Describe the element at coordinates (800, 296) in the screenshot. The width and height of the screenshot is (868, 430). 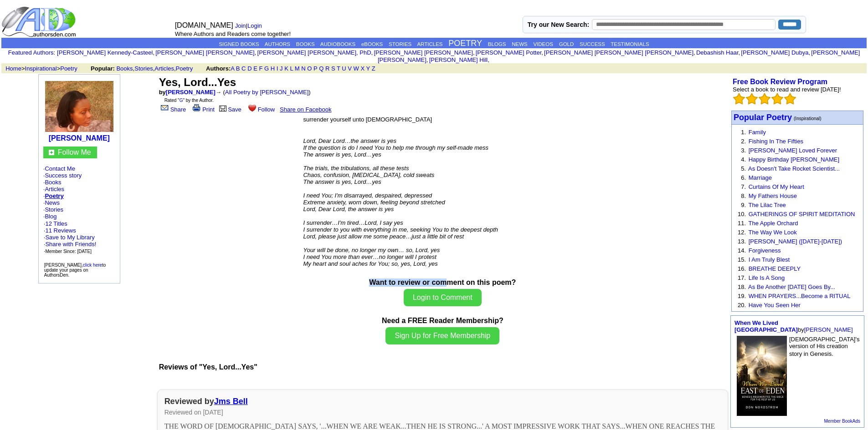
I see `a: WHEN PRAYERS...Become a RITUAL` at that location.